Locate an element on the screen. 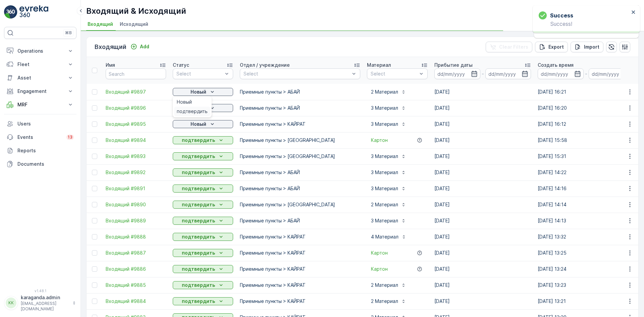  span: Исходящий is located at coordinates (134, 24).